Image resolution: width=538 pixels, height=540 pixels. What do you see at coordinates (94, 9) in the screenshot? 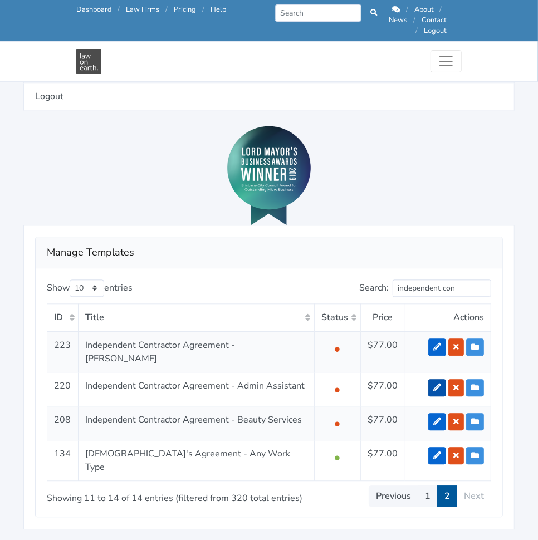
I see `a: Dashboard` at bounding box center [94, 9].